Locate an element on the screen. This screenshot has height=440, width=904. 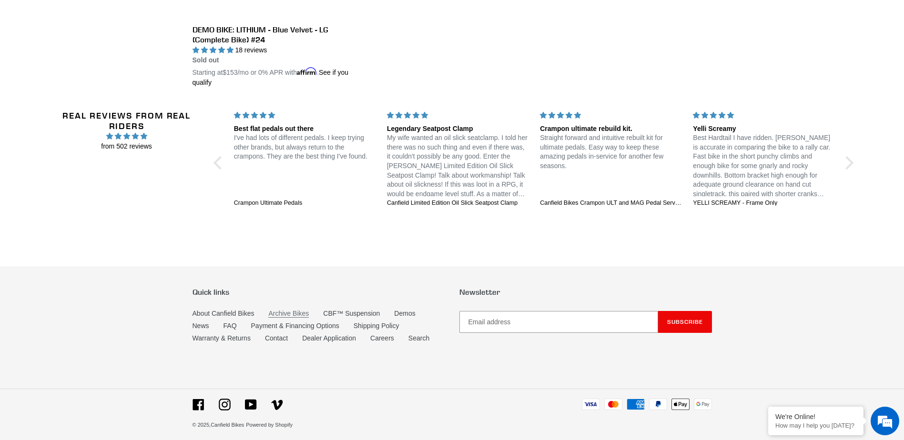
div: Navigation go back is located at coordinates (18, 60).